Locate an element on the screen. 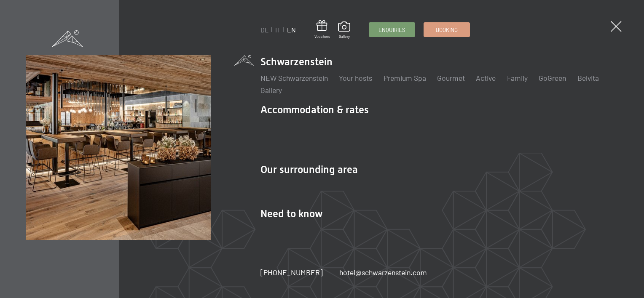  a: Your hosts is located at coordinates (355, 78).